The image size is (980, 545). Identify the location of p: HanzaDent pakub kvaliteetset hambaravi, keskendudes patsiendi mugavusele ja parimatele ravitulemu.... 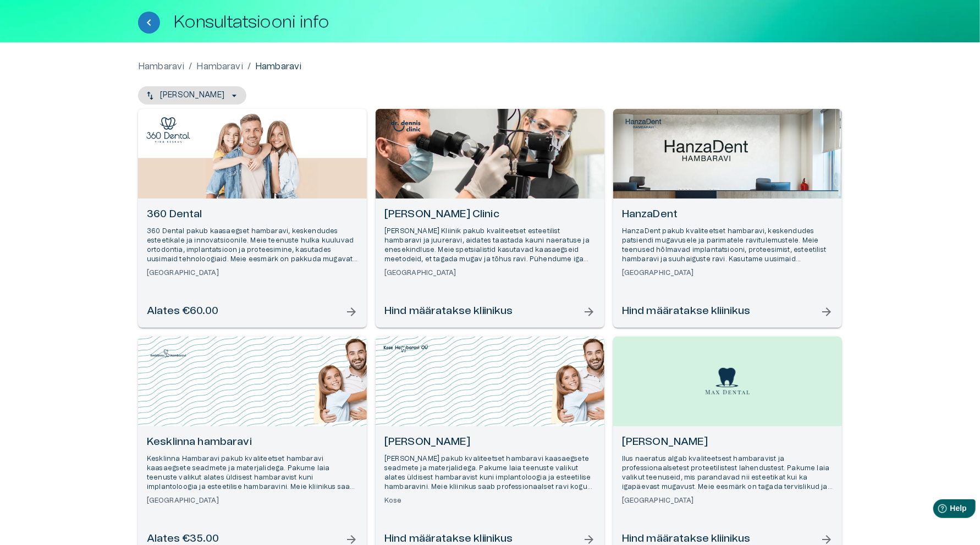
(728, 245).